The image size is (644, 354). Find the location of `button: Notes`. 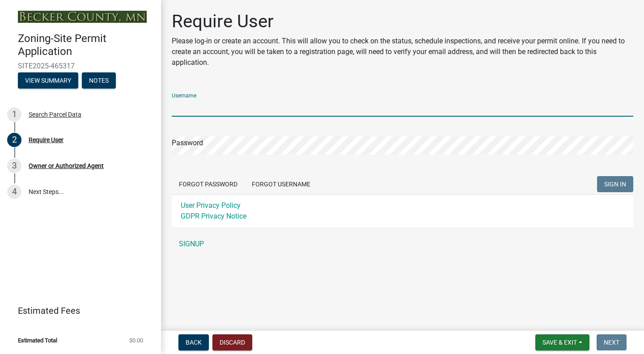

button: Notes is located at coordinates (99, 80).